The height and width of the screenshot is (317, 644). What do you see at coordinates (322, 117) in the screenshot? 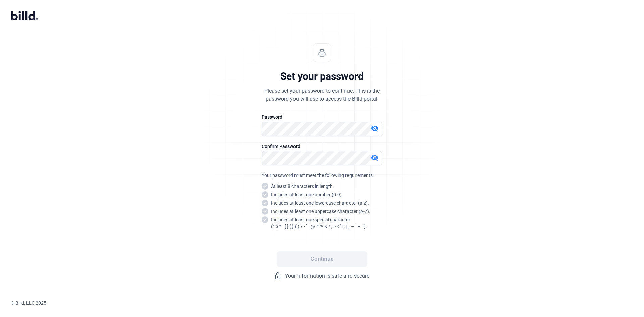
I see `div: Password` at bounding box center [322, 117].